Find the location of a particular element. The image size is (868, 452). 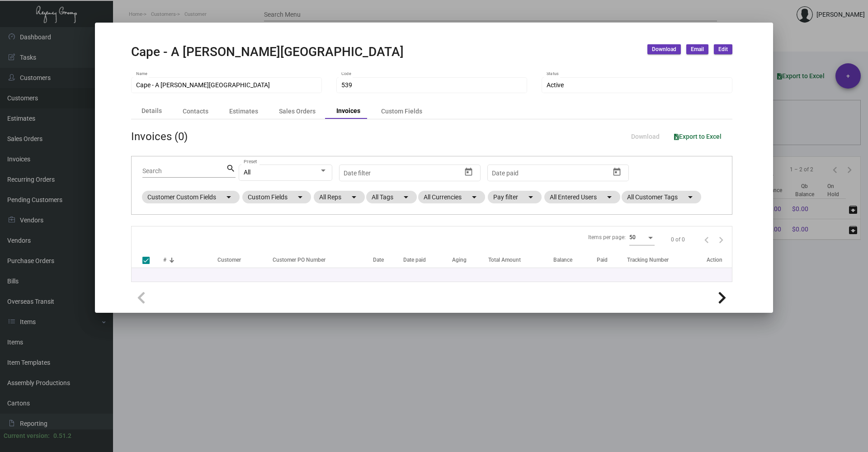

div: 0.51.2 is located at coordinates (62, 435).